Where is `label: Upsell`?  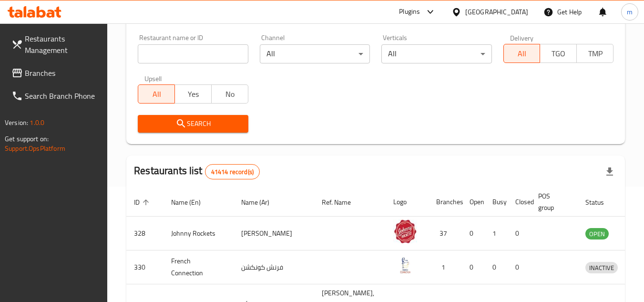 label: Upsell is located at coordinates (153, 78).